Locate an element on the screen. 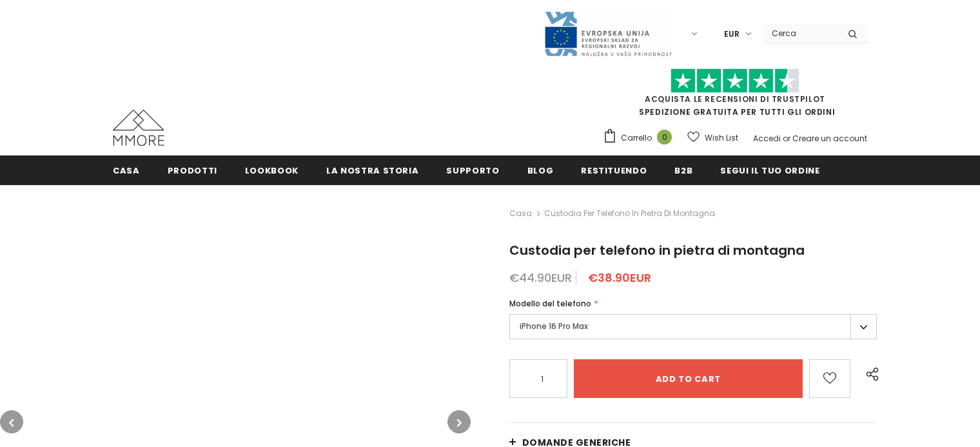 The height and width of the screenshot is (447, 980). span: Segui il tuo ordine is located at coordinates (769, 170).